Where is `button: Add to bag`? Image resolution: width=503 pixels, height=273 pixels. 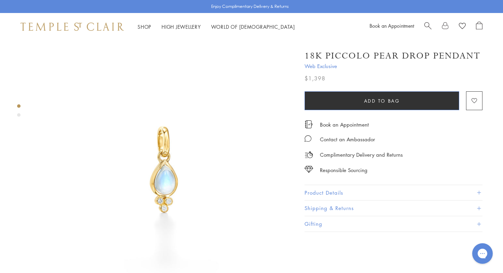 button: Add to bag is located at coordinates (382, 101).